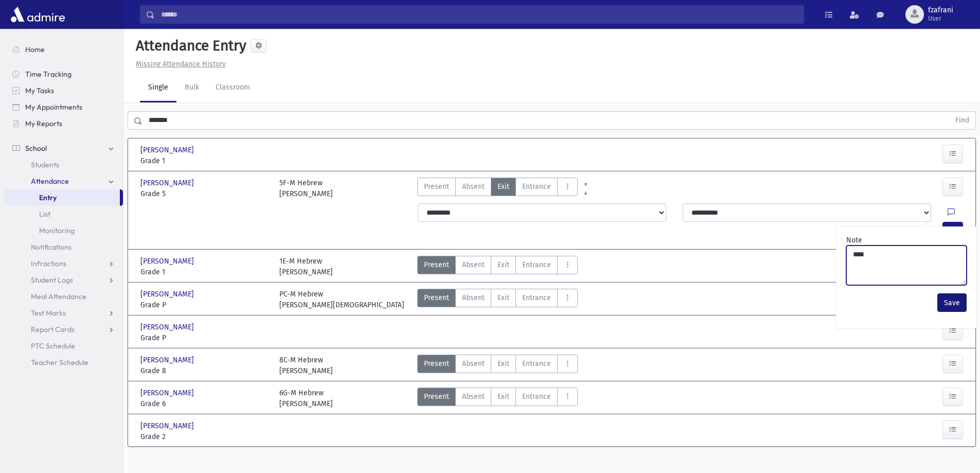 Image resolution: width=980 pixels, height=473 pixels. Describe the element at coordinates (63, 49) in the screenshot. I see `a: Home` at that location.